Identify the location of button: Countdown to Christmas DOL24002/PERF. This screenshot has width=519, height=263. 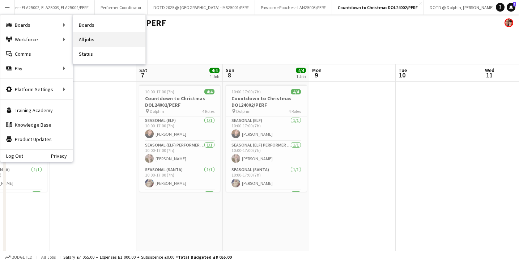
(378, 7).